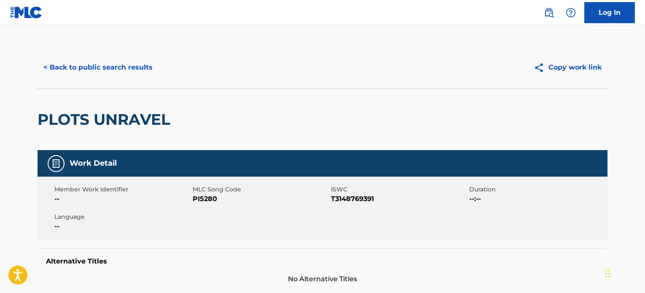  What do you see at coordinates (98, 67) in the screenshot?
I see `button: < Back to public search results` at bounding box center [98, 67].